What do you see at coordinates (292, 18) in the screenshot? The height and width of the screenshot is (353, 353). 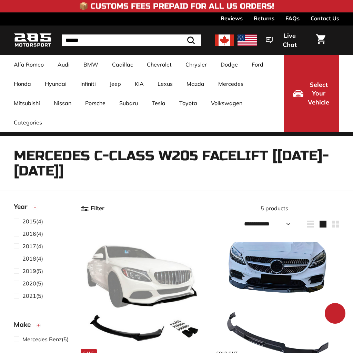 I see `a: FAQs` at bounding box center [292, 18].